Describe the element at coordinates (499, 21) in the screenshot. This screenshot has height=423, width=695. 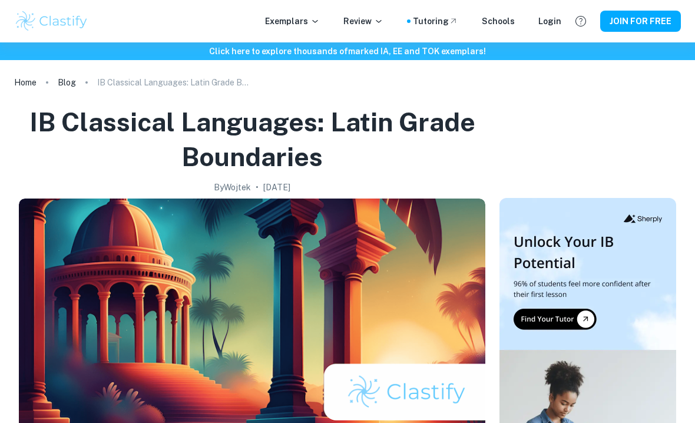
I see `a: Schools` at that location.